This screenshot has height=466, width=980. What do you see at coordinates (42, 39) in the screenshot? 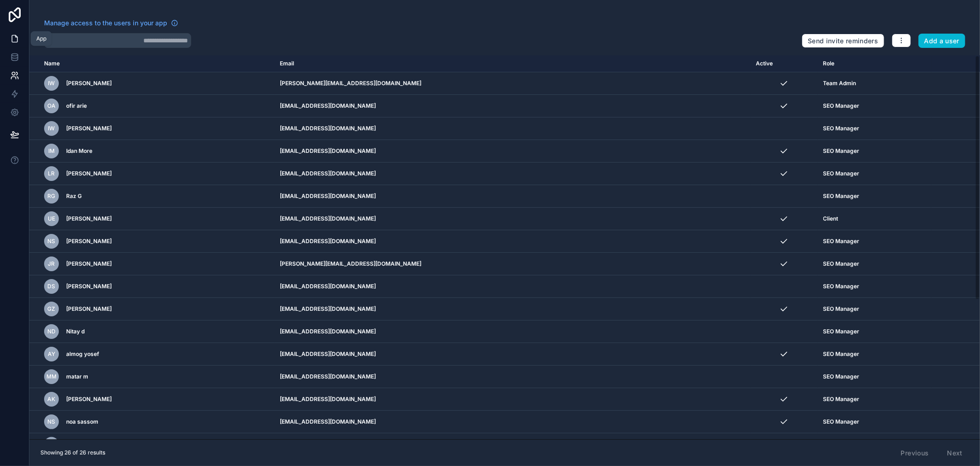
I see `div: App` at bounding box center [42, 39].